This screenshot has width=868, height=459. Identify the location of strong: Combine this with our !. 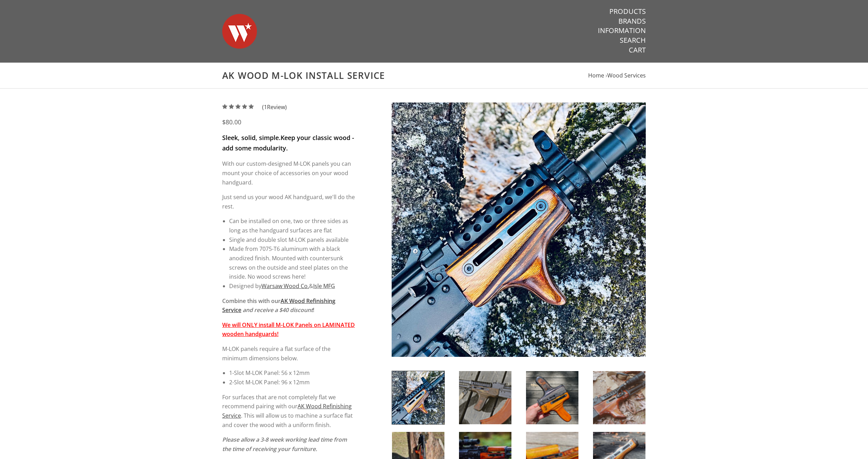
(279, 306).